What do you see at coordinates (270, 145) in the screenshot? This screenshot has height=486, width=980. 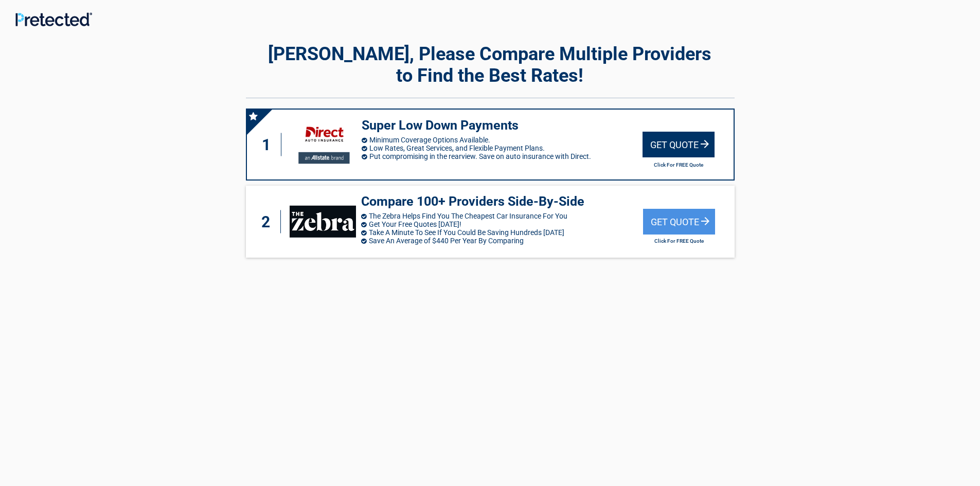 I see `div: 1` at bounding box center [270, 145].